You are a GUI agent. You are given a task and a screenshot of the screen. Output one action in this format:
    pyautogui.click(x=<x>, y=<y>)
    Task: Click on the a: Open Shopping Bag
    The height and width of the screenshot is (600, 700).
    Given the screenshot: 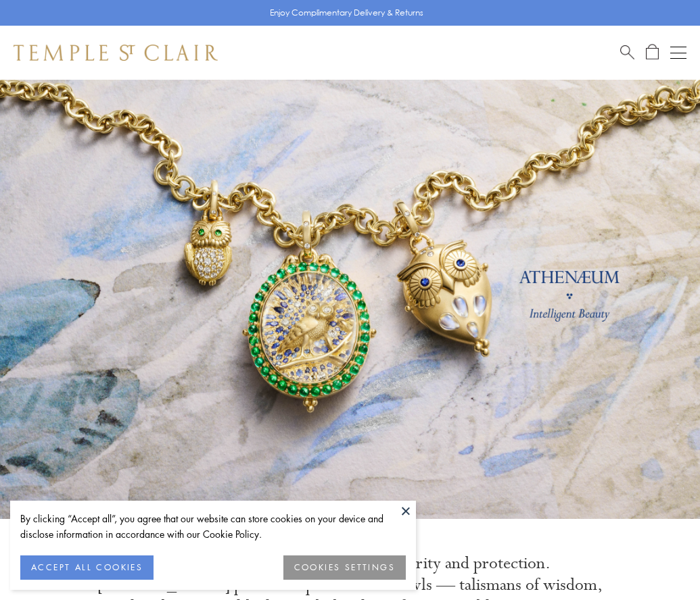 What is the action you would take?
    pyautogui.click(x=652, y=52)
    